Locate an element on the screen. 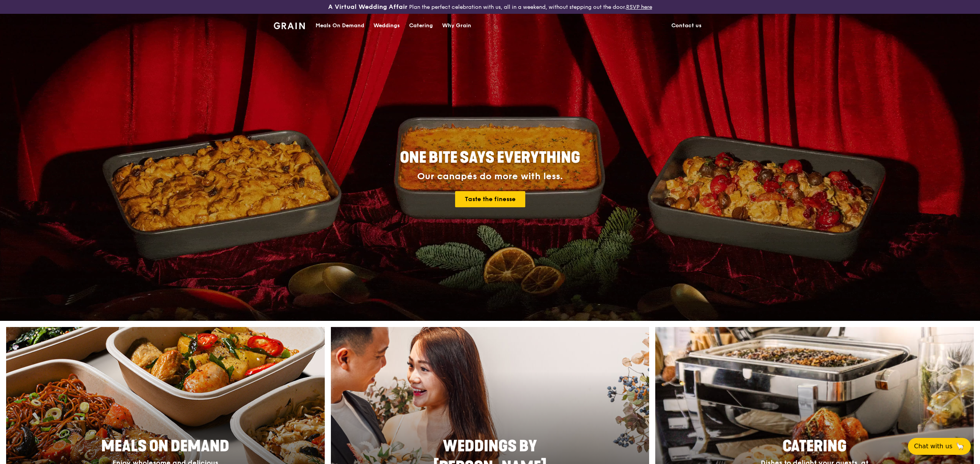  div: Our canapés do more with less. is located at coordinates (490, 176).